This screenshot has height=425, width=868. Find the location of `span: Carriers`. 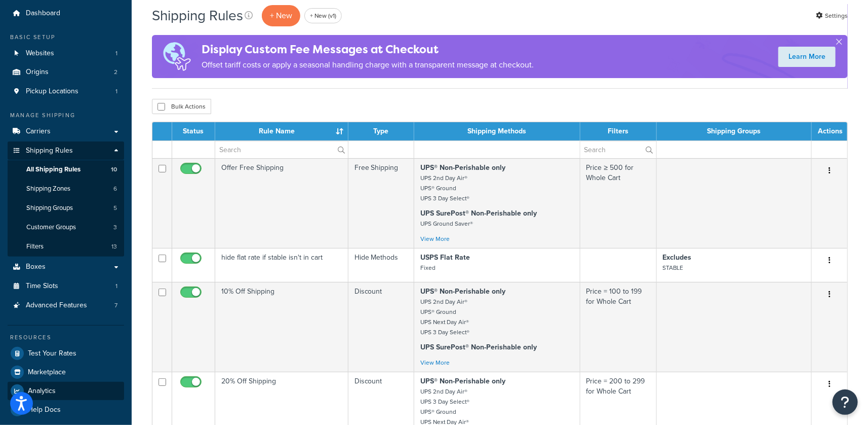

span: Carriers is located at coordinates (38, 132).